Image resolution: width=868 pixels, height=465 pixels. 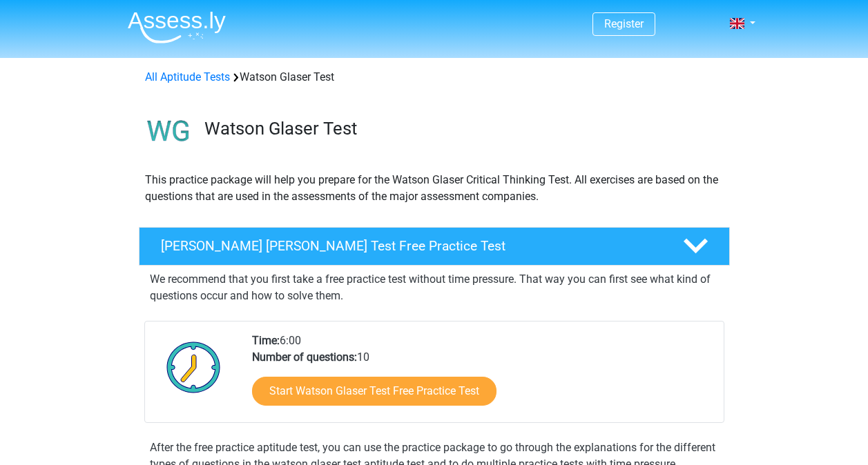 What do you see at coordinates (193, 368) in the screenshot?
I see `img: Clock` at bounding box center [193, 368].